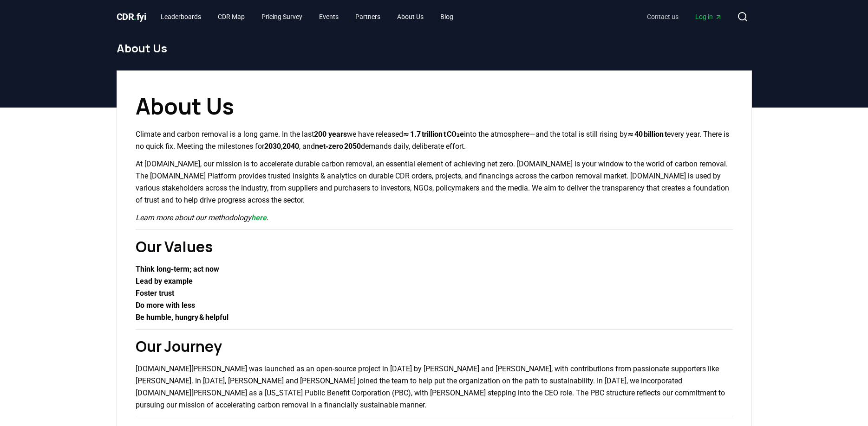  Describe the element at coordinates (273, 146) in the screenshot. I see `strong: 2030` at that location.